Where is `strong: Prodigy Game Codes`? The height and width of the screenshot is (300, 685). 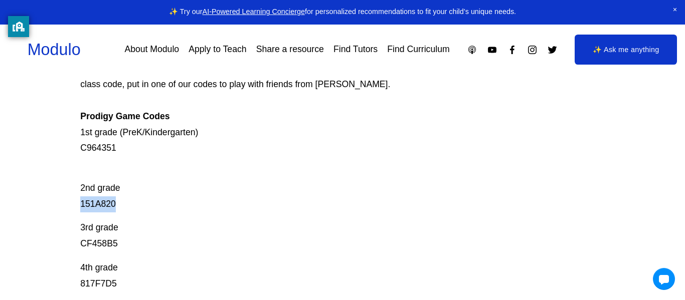
strong: Prodigy Game Codes is located at coordinates (125, 116).